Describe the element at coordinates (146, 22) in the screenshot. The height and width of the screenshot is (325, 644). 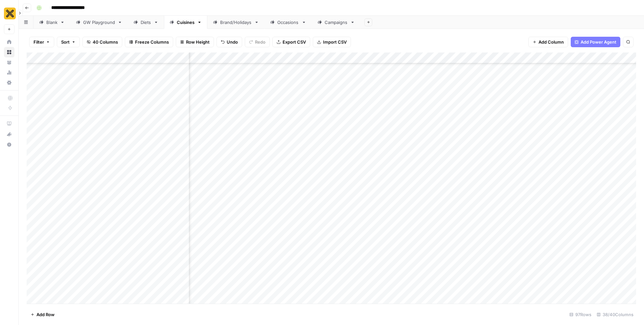
I see `a: Diets` at that location.